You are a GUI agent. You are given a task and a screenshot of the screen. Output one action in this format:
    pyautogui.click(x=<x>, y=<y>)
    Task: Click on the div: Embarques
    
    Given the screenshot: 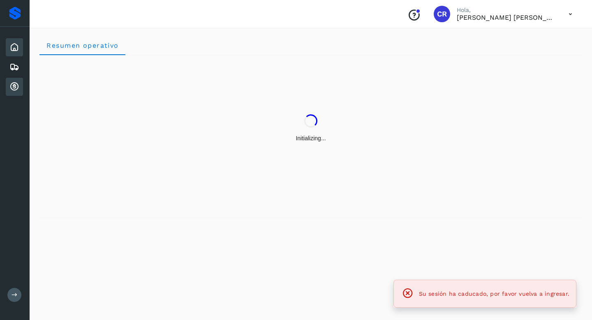 What is the action you would take?
    pyautogui.click(x=14, y=67)
    